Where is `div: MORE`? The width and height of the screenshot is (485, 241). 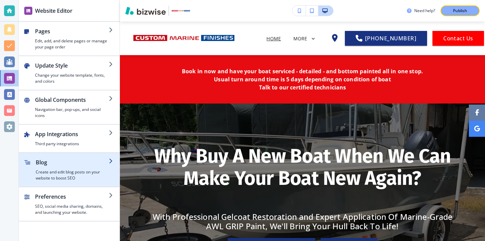 div: MORE is located at coordinates (309, 38).